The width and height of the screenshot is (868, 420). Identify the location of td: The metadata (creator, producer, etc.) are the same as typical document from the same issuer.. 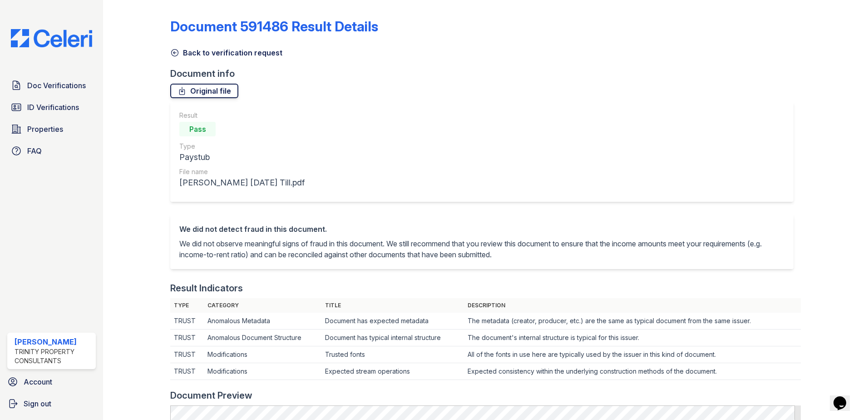
(633, 321).